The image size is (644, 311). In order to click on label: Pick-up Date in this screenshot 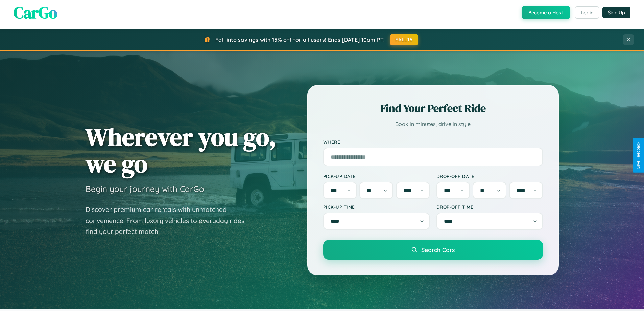, I will do `click(376, 176)`.